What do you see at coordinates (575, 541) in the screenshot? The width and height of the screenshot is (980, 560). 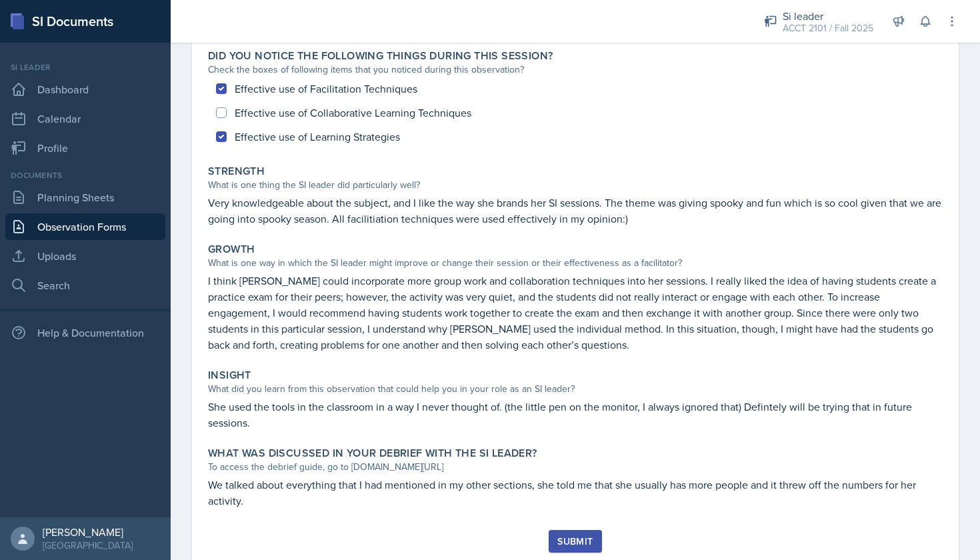 I see `div: Submit` at bounding box center [575, 541].